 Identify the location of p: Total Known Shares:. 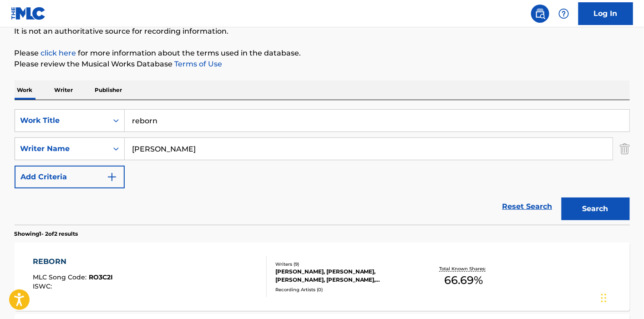
(464, 269).